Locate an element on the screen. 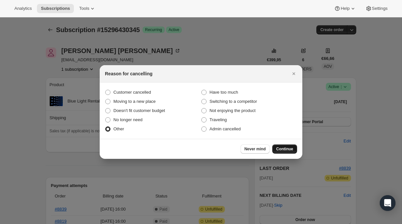 This screenshot has height=224, width=402. button: Never mind is located at coordinates (255, 149).